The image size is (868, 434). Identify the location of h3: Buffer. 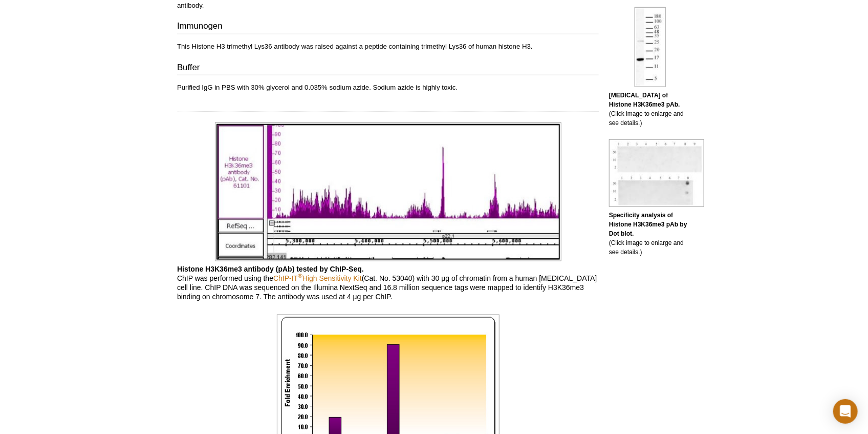
(388, 68).